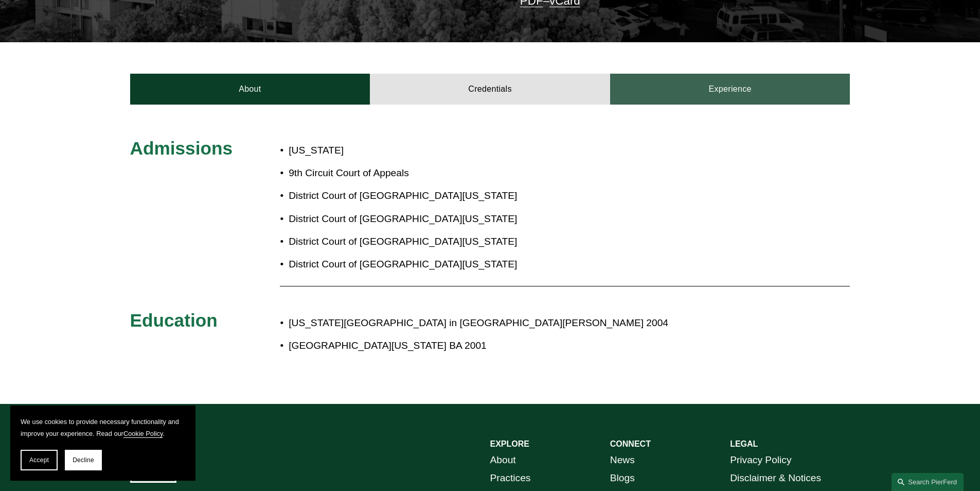  Describe the element at coordinates (181, 148) in the screenshot. I see `span: Admissions` at that location.